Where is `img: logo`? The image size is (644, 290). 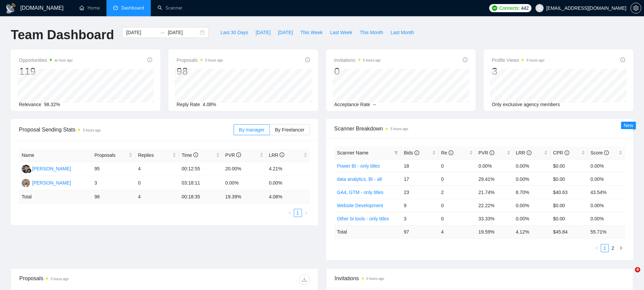 img: logo is located at coordinates (11, 8).